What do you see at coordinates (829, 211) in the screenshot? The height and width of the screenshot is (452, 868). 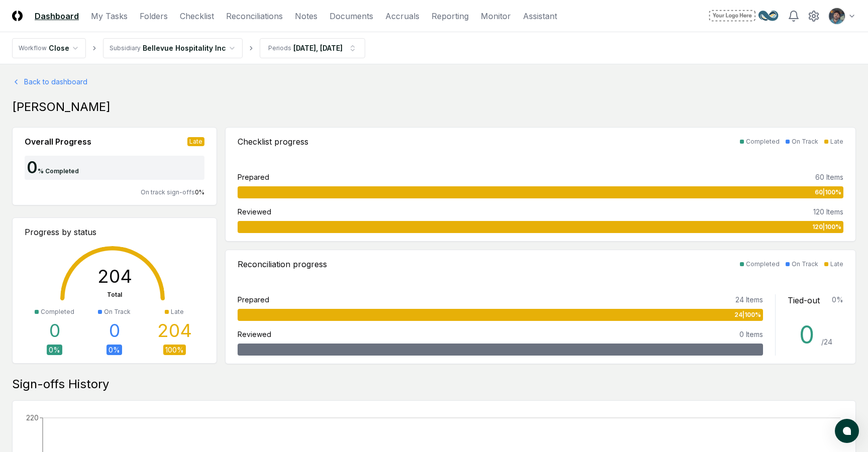 I see `div: 120 Items` at bounding box center [829, 211].